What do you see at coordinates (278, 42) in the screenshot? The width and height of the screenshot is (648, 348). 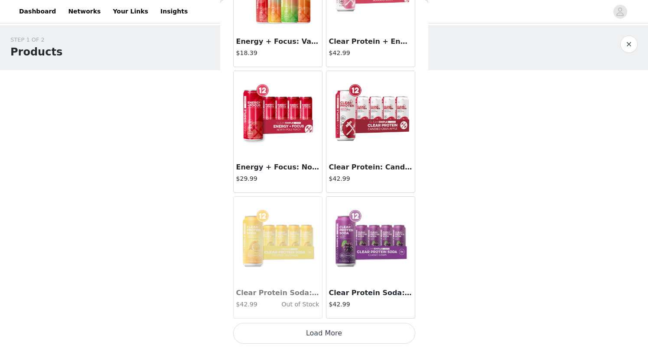 I see `h3: Energy + Focus: Variety (8 pack)` at bounding box center [278, 42].